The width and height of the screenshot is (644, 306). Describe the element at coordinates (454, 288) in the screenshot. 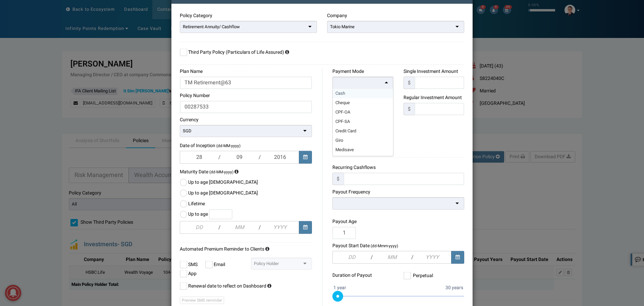

I see `span: 30 years` at that location.